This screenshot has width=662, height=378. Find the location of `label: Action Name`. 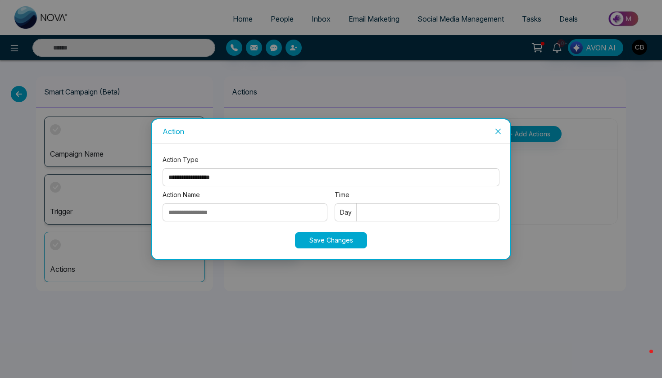

label: Action Name is located at coordinates (245, 195).